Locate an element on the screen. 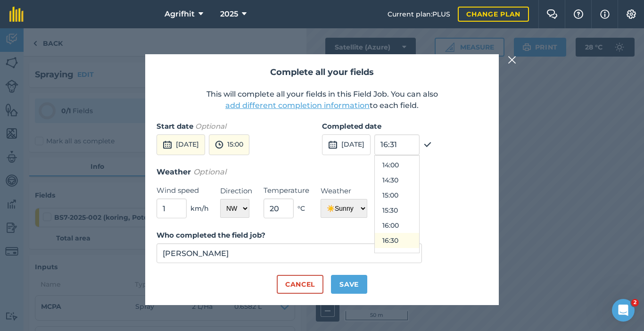 The image size is (644, 331). p: This will complete all your fields in this Field Job. You can also to each field. is located at coordinates (322, 100).